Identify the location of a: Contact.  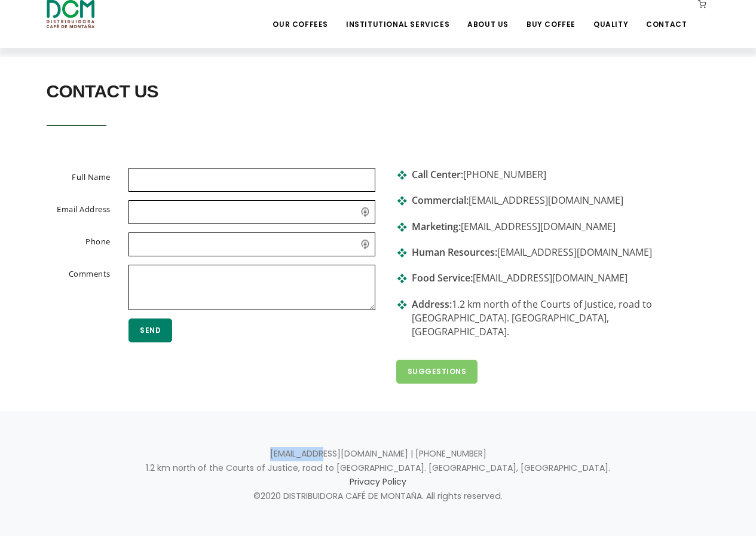
(666, 15).